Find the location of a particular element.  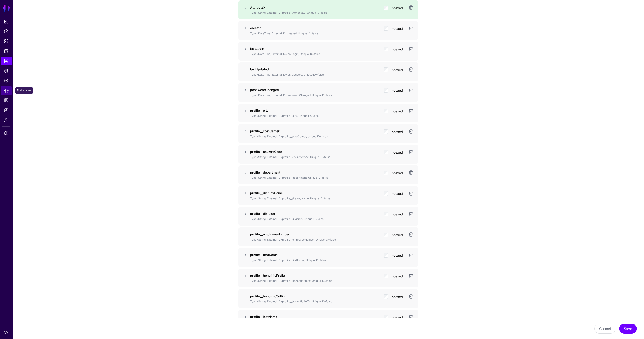

p: Type=String, External ID=profile__honorificPrefix, Unique ID=false is located at coordinates (315, 281).